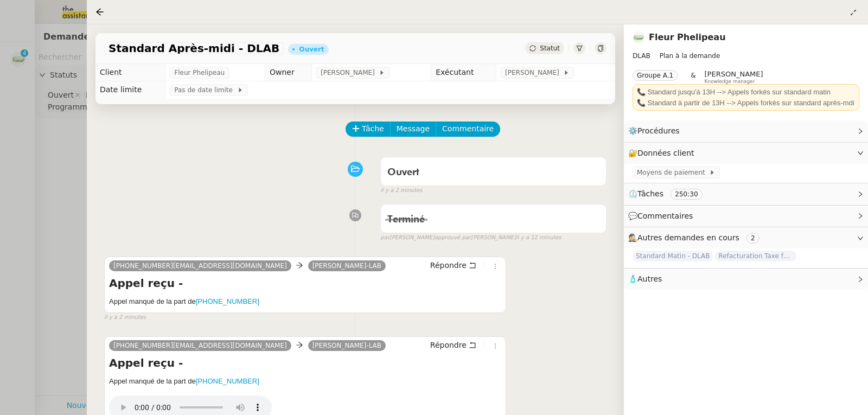  I want to click on span: Statut, so click(550, 48).